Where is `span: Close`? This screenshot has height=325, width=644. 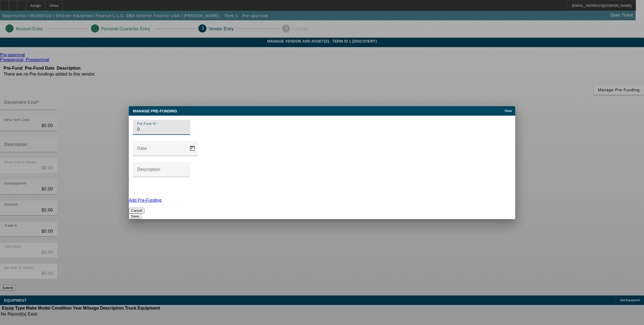
span: Close is located at coordinates (508, 111).